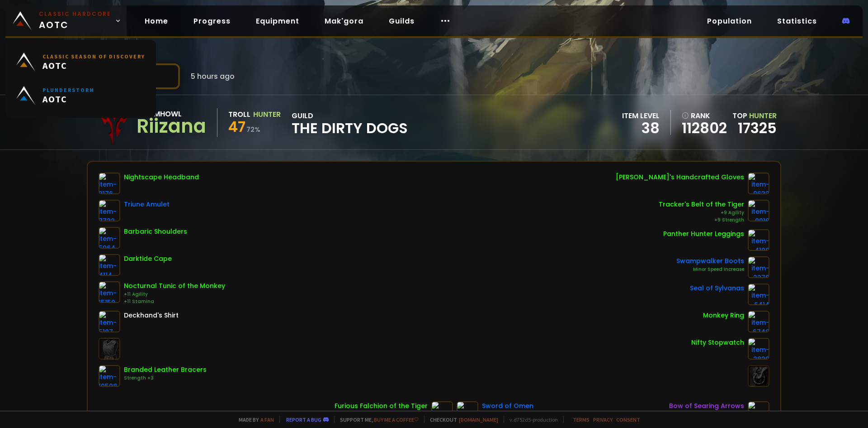  What do you see at coordinates (109, 183) in the screenshot?
I see `img: item-8176` at bounding box center [109, 183].